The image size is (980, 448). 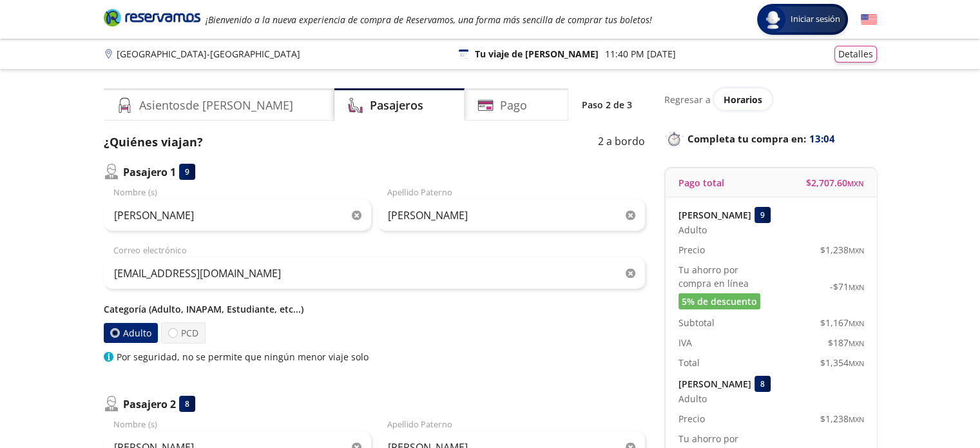 What do you see at coordinates (847, 342) in the screenshot?
I see `span: $ 187` at bounding box center [847, 342].